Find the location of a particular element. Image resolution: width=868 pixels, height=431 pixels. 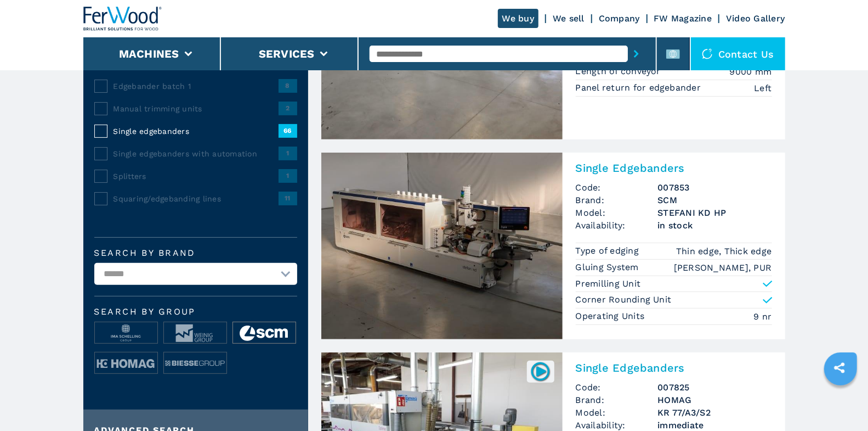

h3: SCM is located at coordinates (714, 200).